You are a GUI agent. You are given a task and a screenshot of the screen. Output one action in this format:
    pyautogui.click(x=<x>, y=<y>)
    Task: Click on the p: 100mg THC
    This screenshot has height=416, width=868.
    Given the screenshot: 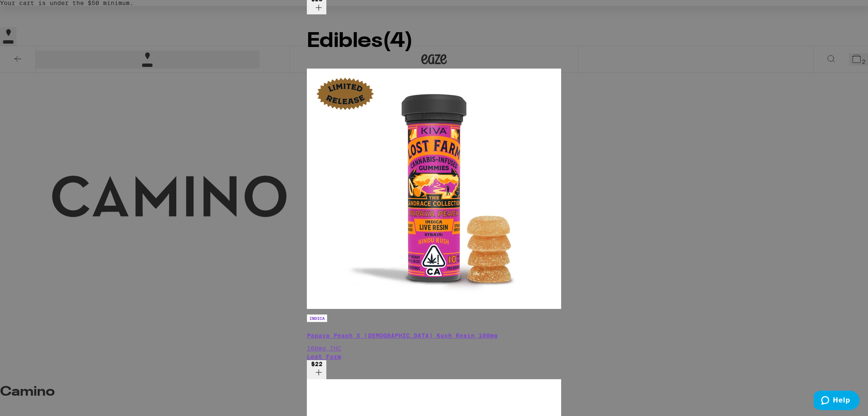 What is the action you would take?
    pyautogui.click(x=434, y=349)
    